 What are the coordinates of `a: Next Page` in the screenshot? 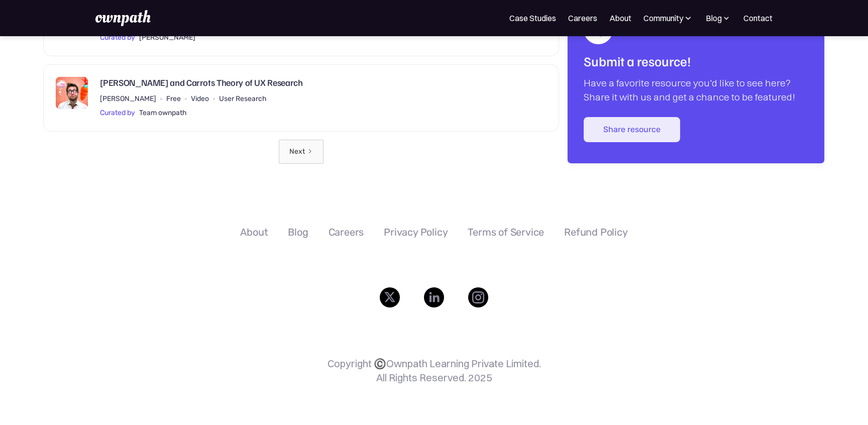 It's located at (301, 152).